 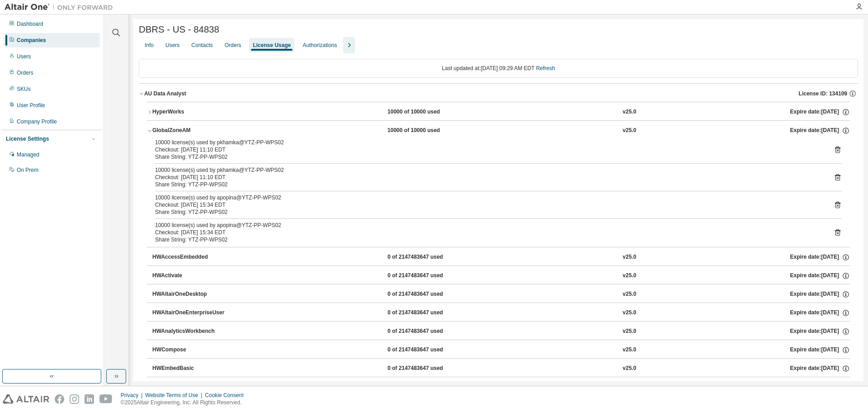 I want to click on div: Managed, so click(x=28, y=155).